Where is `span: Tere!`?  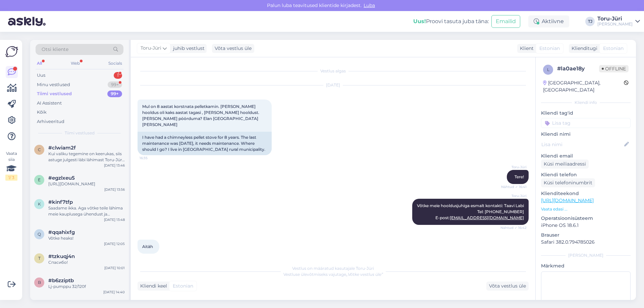
span: Tere! is located at coordinates (519, 176).